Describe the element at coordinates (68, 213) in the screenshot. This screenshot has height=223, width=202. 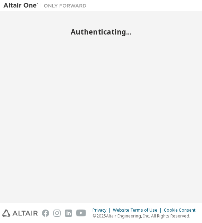
I see `img: linkedin.svg` at that location.